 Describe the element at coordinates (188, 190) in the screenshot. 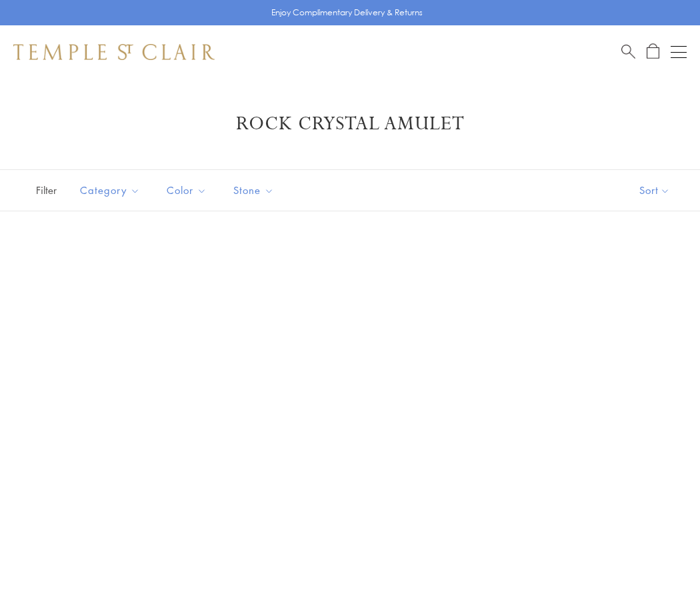

I see `span: Color` at that location.